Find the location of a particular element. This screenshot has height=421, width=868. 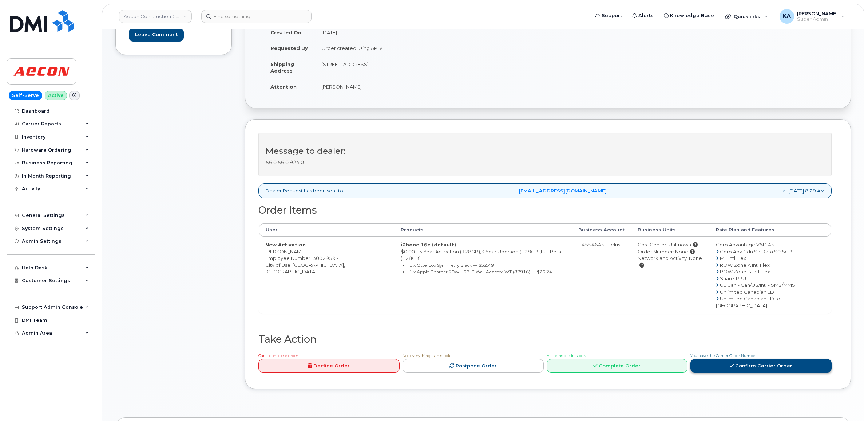

div: Network and Activity: None is located at coordinates (670, 262).